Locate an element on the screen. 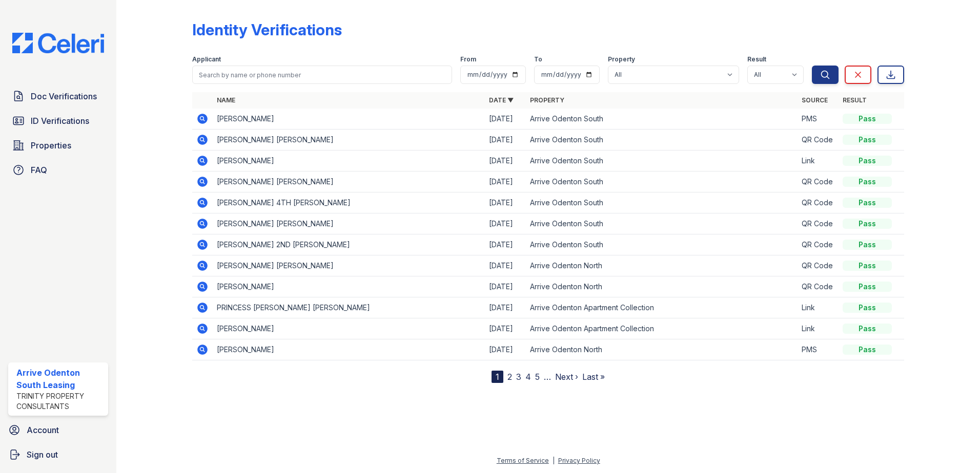 This screenshot has width=980, height=473. span: Properties is located at coordinates (51, 145).